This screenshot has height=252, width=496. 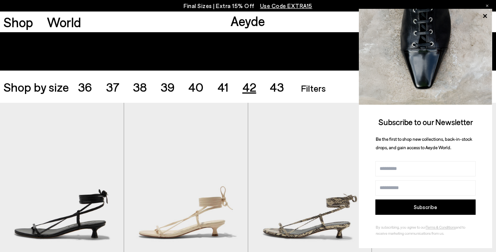 What do you see at coordinates (425, 207) in the screenshot?
I see `button: Subscribe` at bounding box center [425, 207].